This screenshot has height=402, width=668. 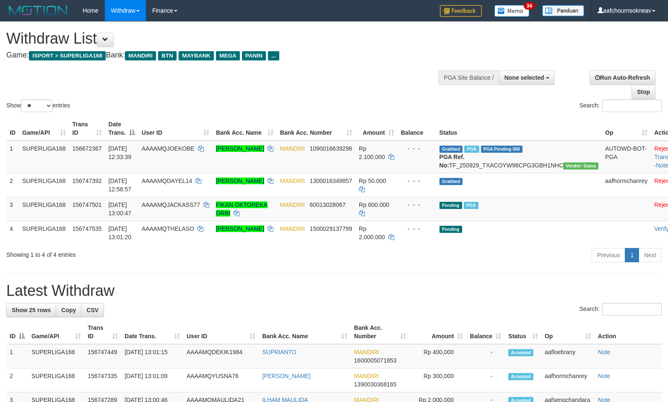 I want to click on td: 156747335, so click(x=103, y=380).